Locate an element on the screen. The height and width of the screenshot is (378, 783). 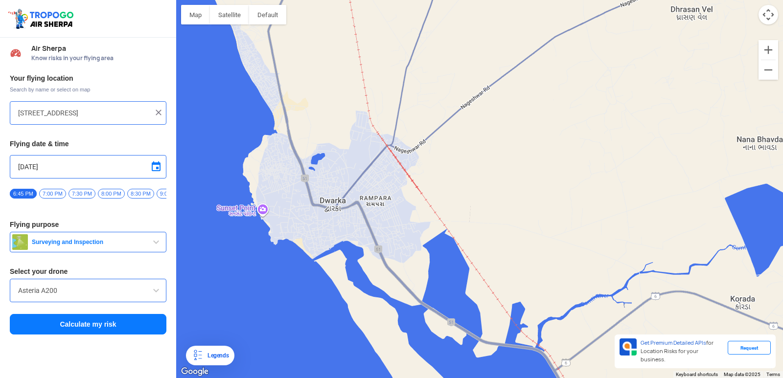
div: for Location Risks for your business. is located at coordinates (682, 351).